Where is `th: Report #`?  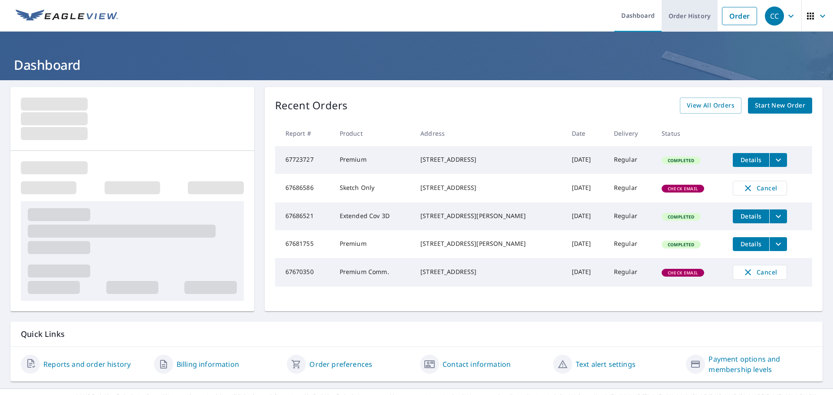 th: Report # is located at coordinates (304, 133).